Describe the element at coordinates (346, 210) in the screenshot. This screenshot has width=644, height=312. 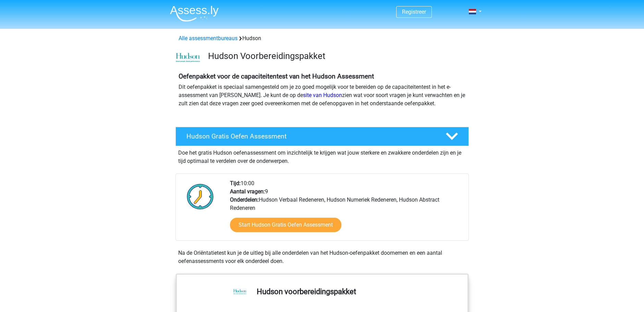
I see `div: 10:00 9 Hudson Verbaal Redeneren, Hudson Numeriek Redeneren, Hudson Abstract Redeneren` at that location.